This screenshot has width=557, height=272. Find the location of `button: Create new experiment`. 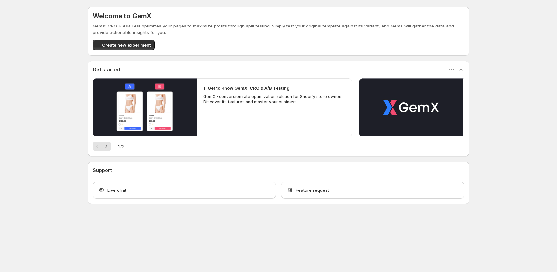

button: Create new experiment is located at coordinates (124, 45).